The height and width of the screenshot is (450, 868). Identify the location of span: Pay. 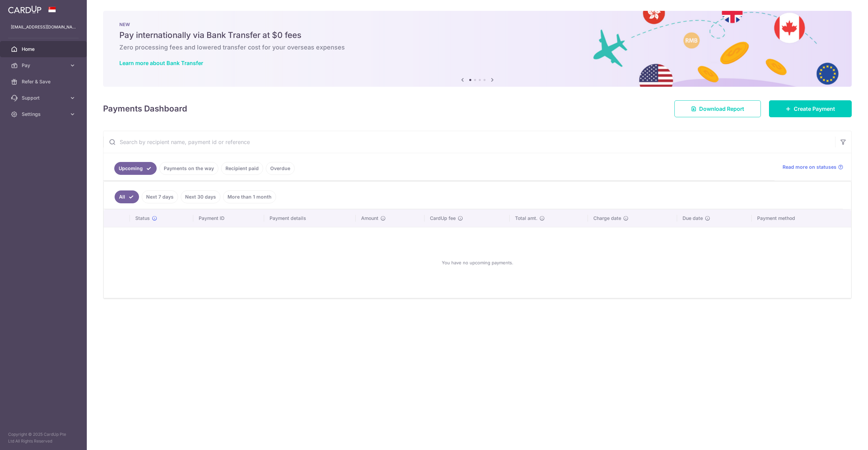
(44, 66).